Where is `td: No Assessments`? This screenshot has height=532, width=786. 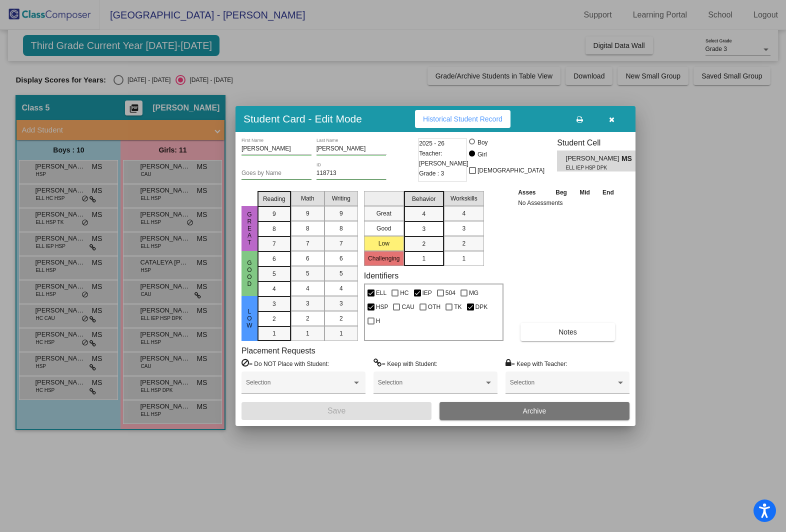
td: No Assessments is located at coordinates (568, 203).